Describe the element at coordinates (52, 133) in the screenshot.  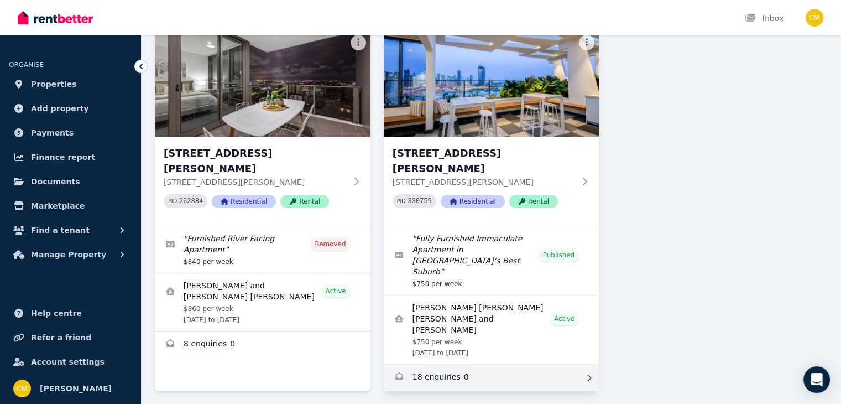
I see `span: Payments` at that location.